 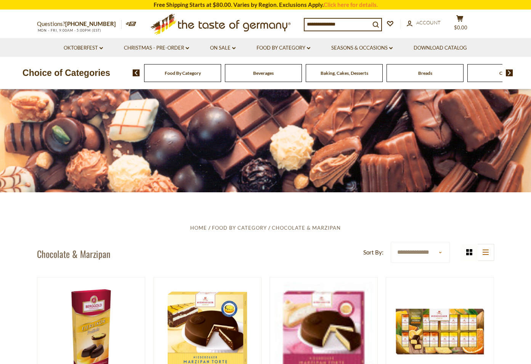 I want to click on a: Click here for details., so click(x=351, y=5).